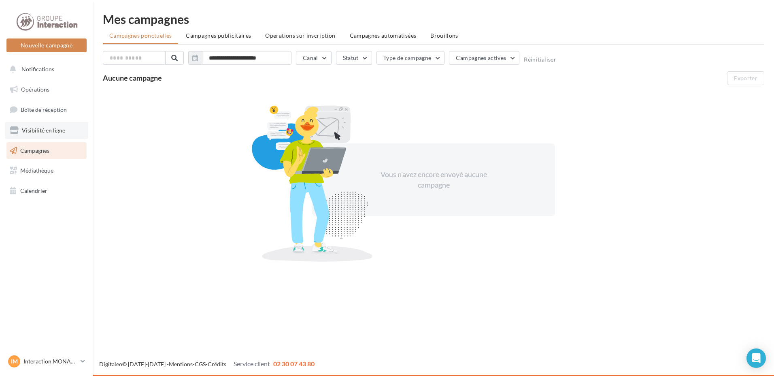 The height and width of the screenshot is (376, 774). What do you see at coordinates (44, 109) in the screenshot?
I see `span: Boîte de réception` at bounding box center [44, 109].